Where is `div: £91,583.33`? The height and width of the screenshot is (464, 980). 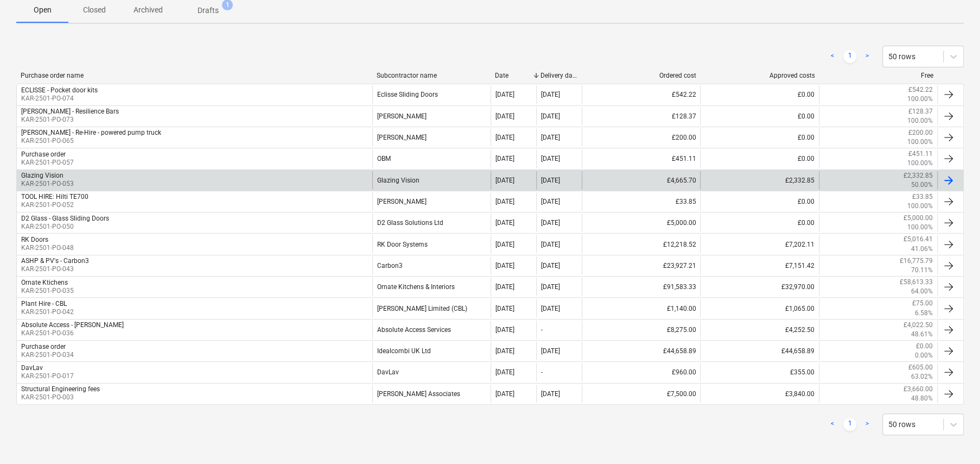 div: £91,583.33 is located at coordinates (641, 287).